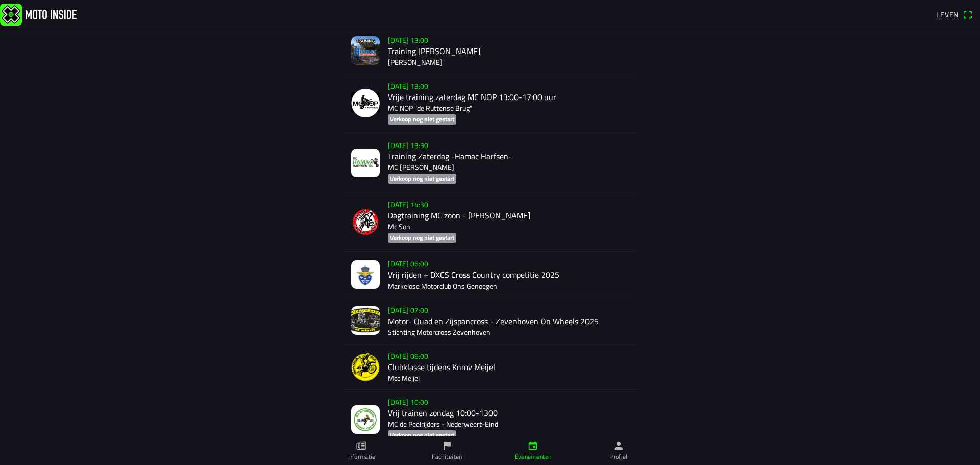  I want to click on ion-icon: papier, so click(361, 445).